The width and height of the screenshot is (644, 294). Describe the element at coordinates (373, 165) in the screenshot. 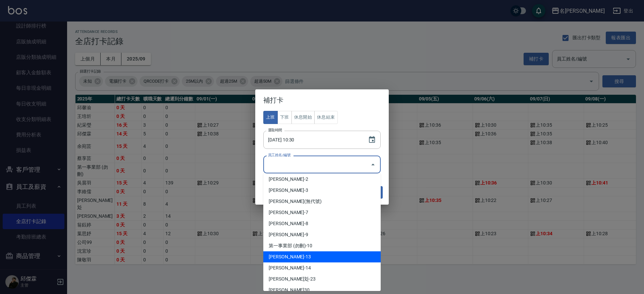

I see `button: Close` at that location.